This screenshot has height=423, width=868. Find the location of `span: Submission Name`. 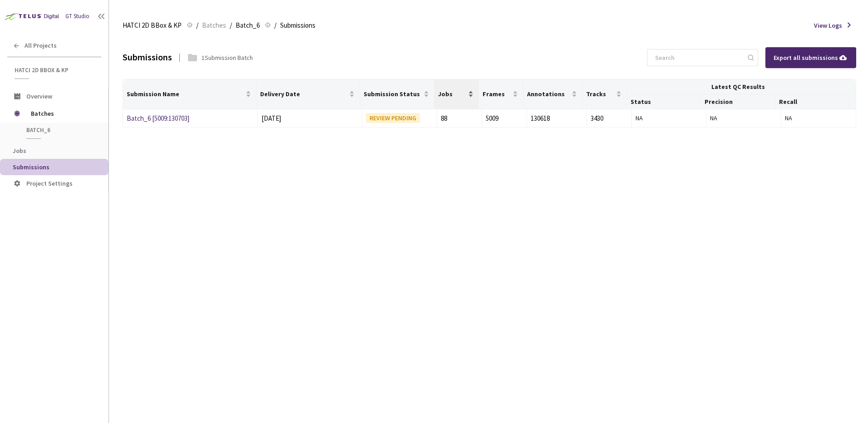

span: Submission Name is located at coordinates (185, 94).